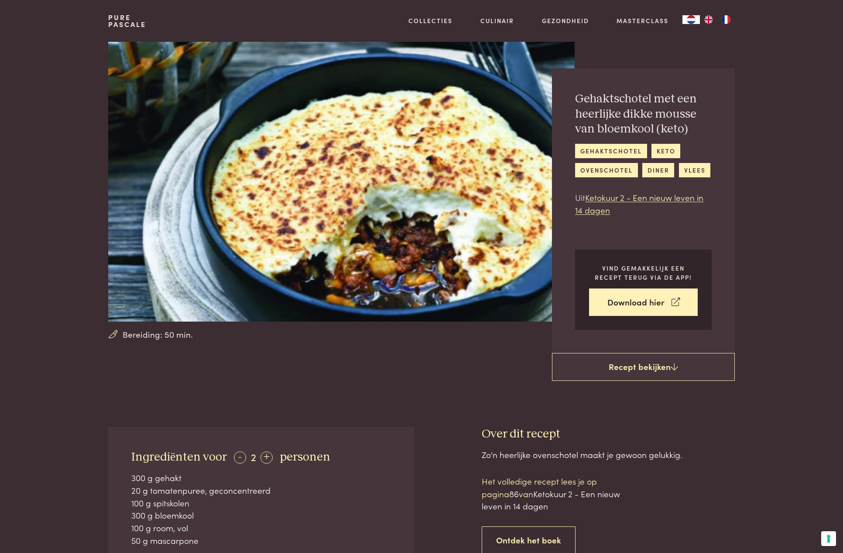 This screenshot has height=553, width=843. I want to click on a: diner, so click(658, 170).